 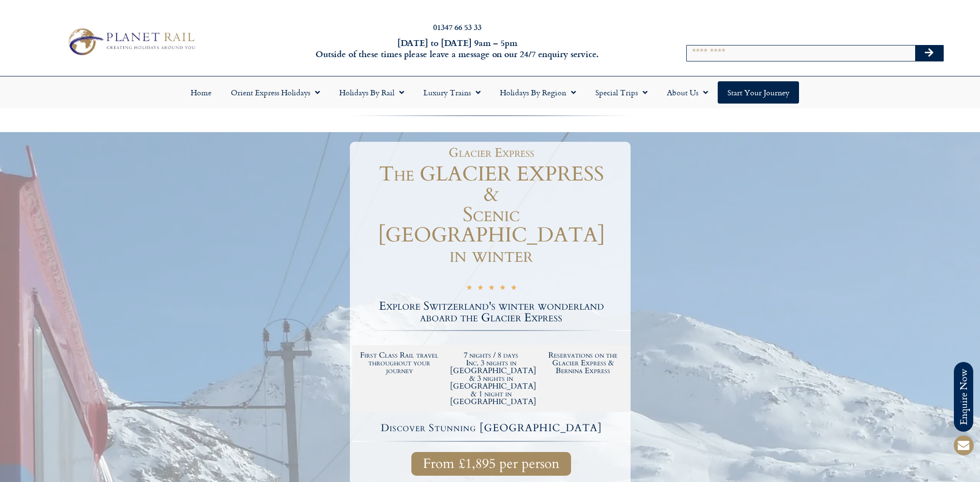 I want to click on a: From £1,895 per person, so click(x=491, y=464).